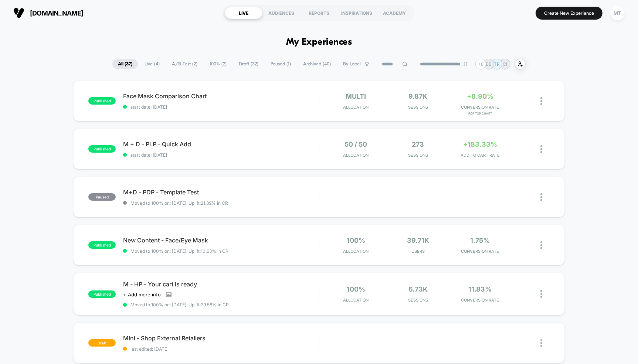 This screenshot has width=638, height=364. I want to click on span: M+D - PDP - Template Test, so click(221, 192).